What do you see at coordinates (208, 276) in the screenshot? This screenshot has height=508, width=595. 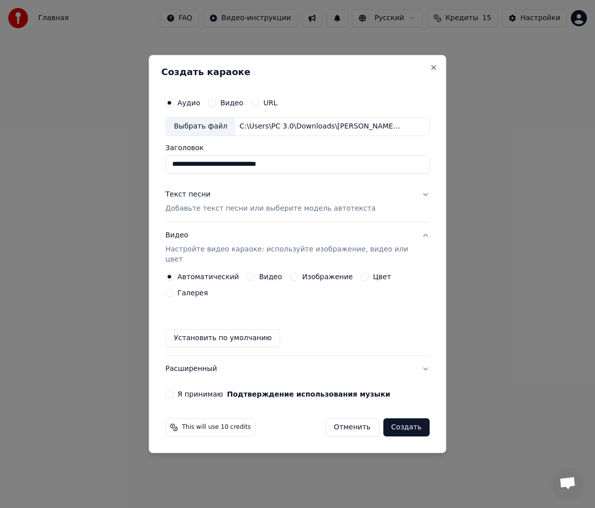 I see `label: Автоматический` at bounding box center [208, 276].